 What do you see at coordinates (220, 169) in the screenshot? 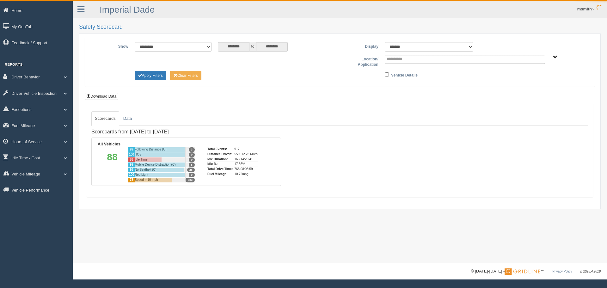
I see `div: Total Drive Time:` at bounding box center [220, 169].